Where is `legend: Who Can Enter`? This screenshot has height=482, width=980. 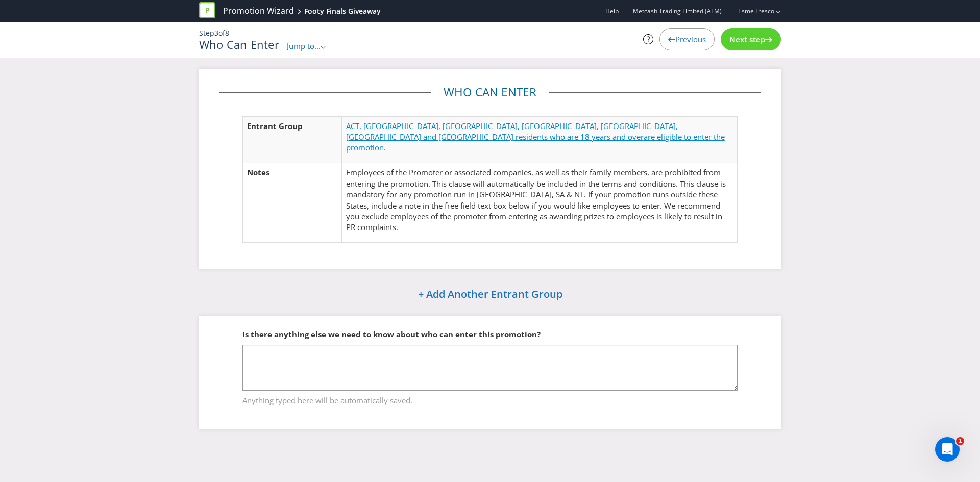 legend: Who Can Enter is located at coordinates (490, 92).